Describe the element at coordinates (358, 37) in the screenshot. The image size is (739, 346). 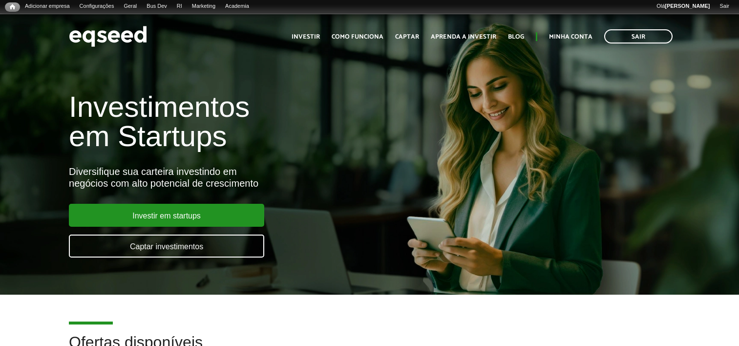
I see `a: Como funciona` at that location.